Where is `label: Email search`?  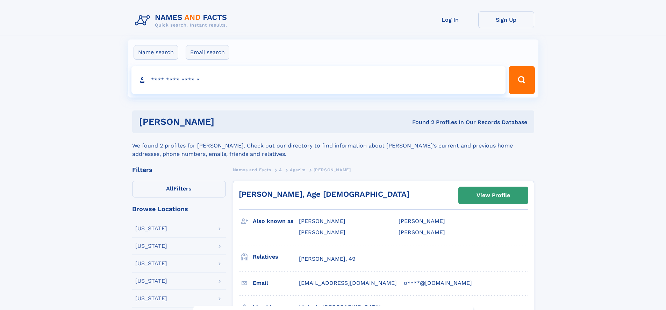 label: Email search is located at coordinates (207, 52).